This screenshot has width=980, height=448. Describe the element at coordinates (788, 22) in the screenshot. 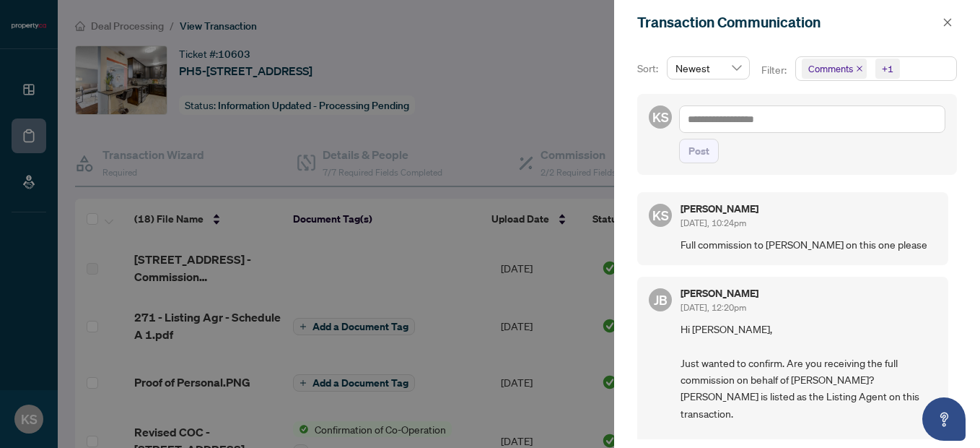

I see `div: Transaction Communication` at that location.